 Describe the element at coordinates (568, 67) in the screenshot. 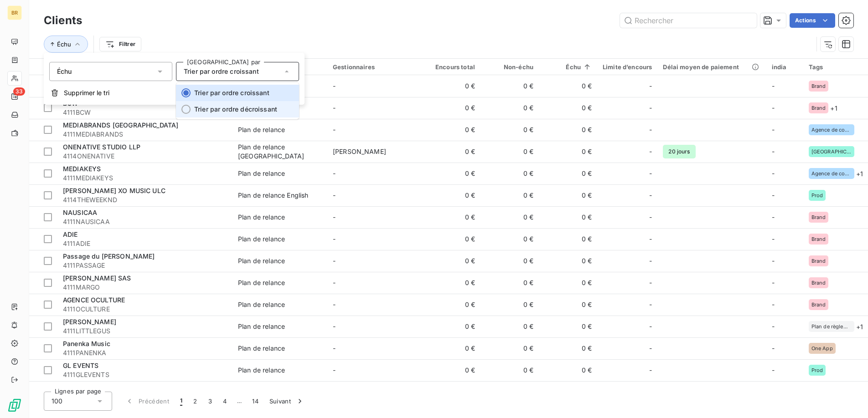

I see `div: Échu` at that location.